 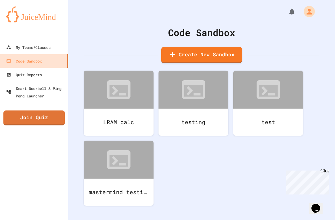 What do you see at coordinates (268, 103) in the screenshot?
I see `a: test` at bounding box center [268, 103].